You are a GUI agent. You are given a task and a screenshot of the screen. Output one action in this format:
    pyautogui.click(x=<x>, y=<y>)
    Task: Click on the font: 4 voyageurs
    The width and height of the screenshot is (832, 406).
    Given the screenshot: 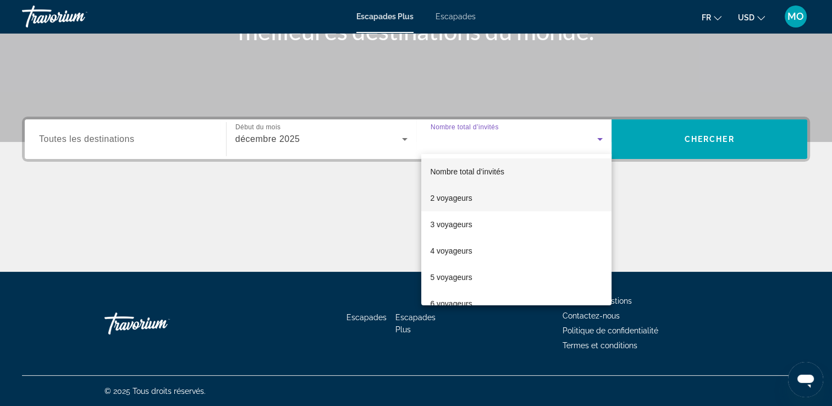 What is the action you would take?
    pyautogui.click(x=451, y=251)
    